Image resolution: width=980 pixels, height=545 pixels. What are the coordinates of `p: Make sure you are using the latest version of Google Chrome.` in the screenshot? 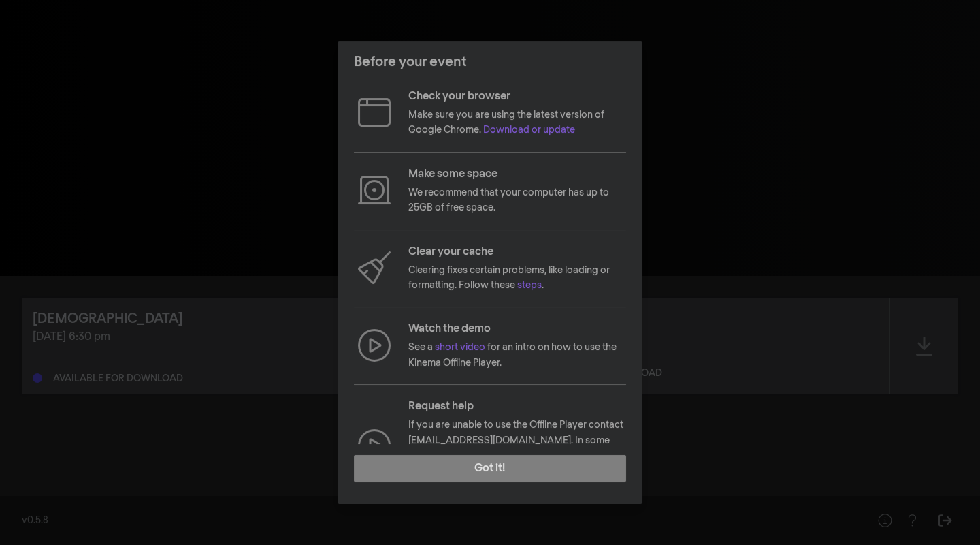 It's located at (518, 122).